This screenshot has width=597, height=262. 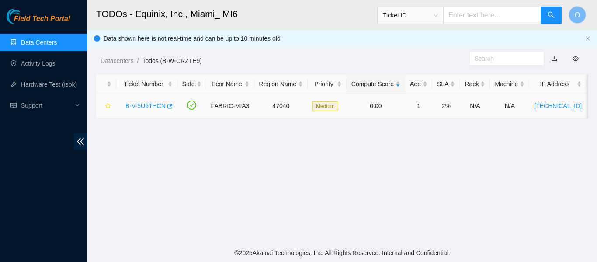 I want to click on a: Data Centers, so click(x=39, y=42).